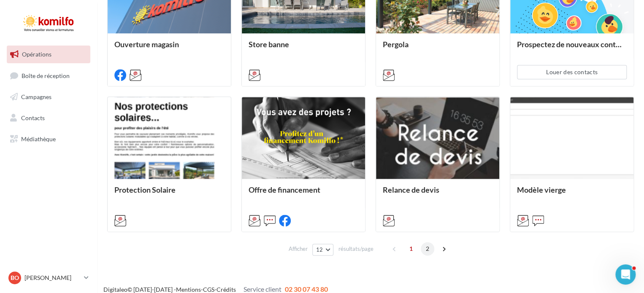 The height and width of the screenshot is (293, 644). Describe the element at coordinates (411, 249) in the screenshot. I see `span: 1` at that location.